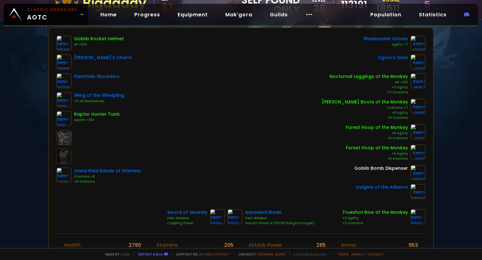  What do you see at coordinates (418, 216) in the screenshot?
I see `img: item-4087` at bounding box center [418, 216].